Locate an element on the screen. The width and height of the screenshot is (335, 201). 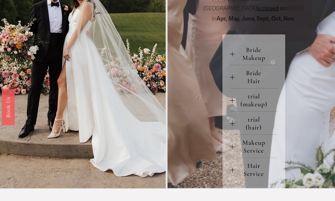
button: Makeup Service is located at coordinates (254, 146).